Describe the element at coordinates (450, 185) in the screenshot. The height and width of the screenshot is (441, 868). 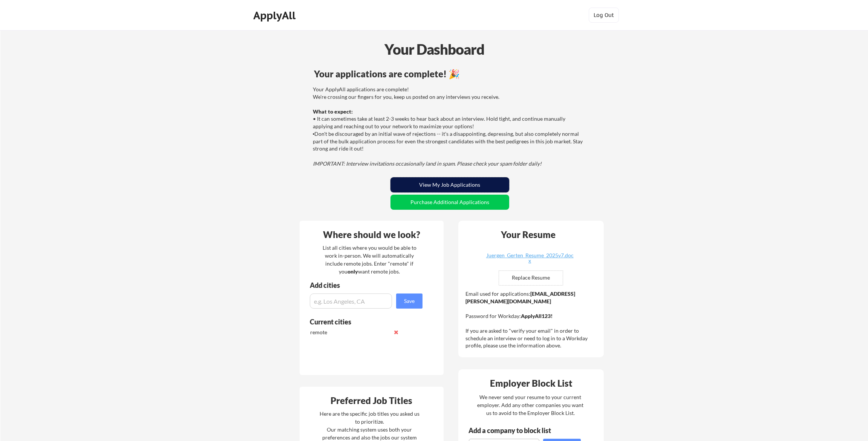
I see `button: View My Job Applications` at that location.